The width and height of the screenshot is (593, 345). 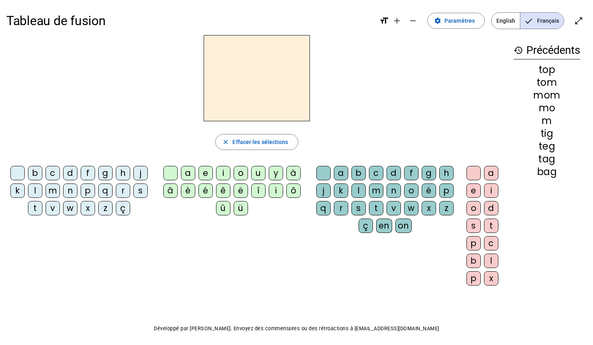 I want to click on div: mo, so click(x=546, y=108).